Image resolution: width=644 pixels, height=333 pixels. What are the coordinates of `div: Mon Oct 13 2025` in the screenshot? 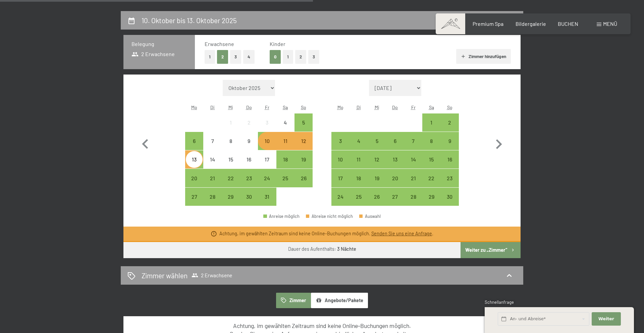 It's located at (194, 159).